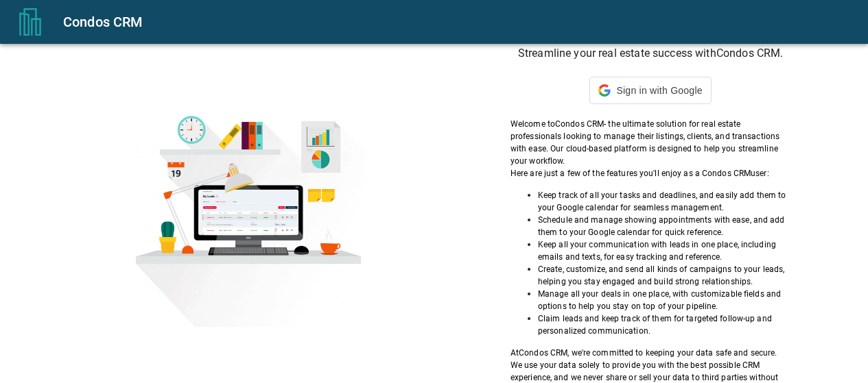  What do you see at coordinates (664, 202) in the screenshot?
I see `p: Keep track of all your tasks and deadlines, and easily add them to your Google calendar for seaml...` at bounding box center [664, 202].